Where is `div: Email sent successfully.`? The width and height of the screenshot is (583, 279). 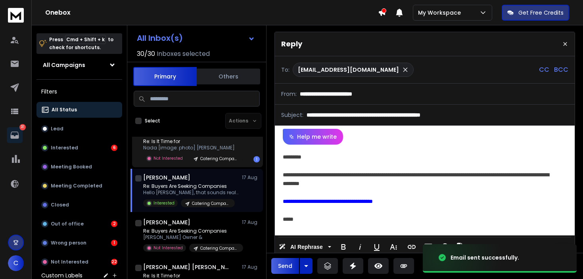 div: Email sent successfully. is located at coordinates (485, 258).